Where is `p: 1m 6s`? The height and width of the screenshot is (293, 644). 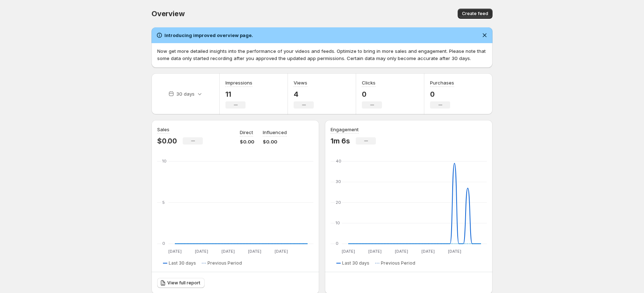 p: 1m 6s is located at coordinates (340, 141).